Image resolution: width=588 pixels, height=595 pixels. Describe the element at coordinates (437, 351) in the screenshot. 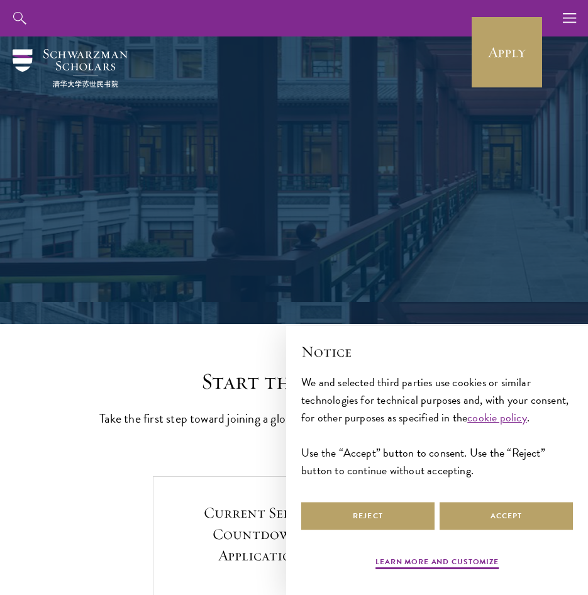

I see `h2: Notice` at that location.